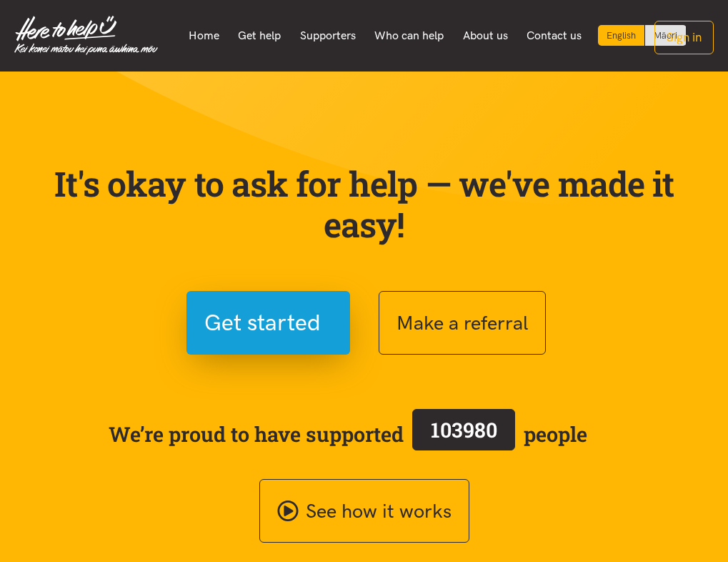  I want to click on p: It's okay to ask for help — we've made it easy!, so click(364, 203).